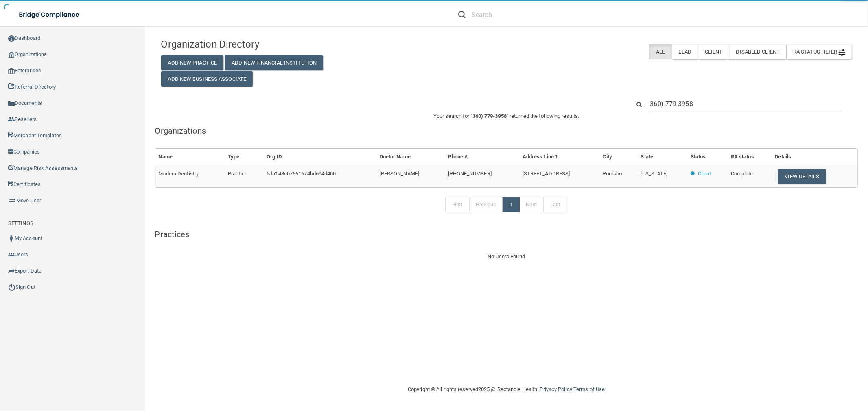  I want to click on th: Type, so click(244, 157).